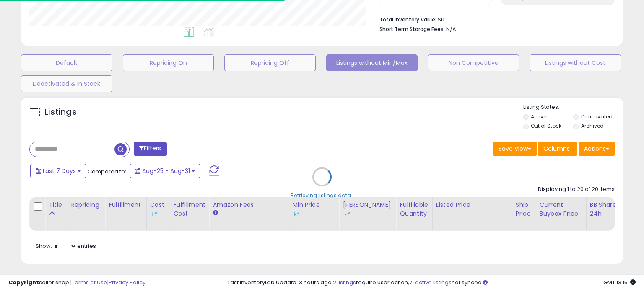  I want to click on a: 71 active listings, so click(430, 282).